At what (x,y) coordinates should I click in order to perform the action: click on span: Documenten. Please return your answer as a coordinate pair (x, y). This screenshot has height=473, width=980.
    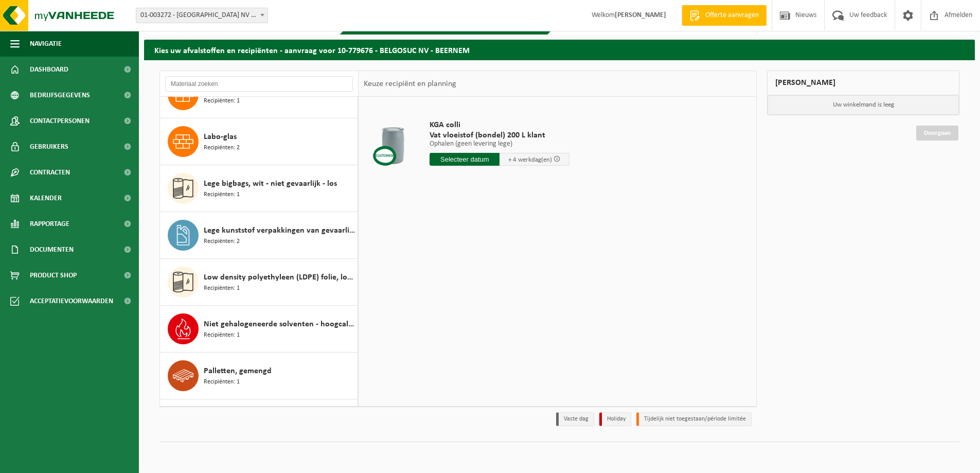
    Looking at the image, I should click on (52, 249).